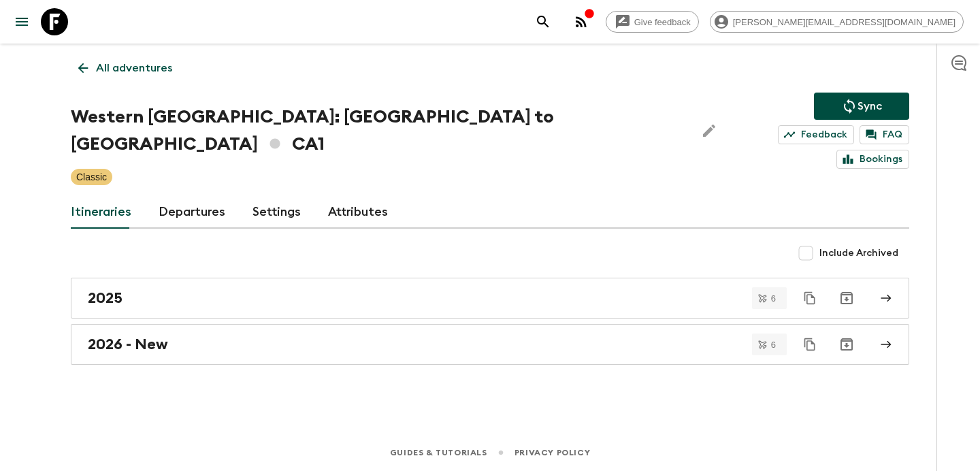  Describe the element at coordinates (552, 453) in the screenshot. I see `a: Privacy Policy` at that location.